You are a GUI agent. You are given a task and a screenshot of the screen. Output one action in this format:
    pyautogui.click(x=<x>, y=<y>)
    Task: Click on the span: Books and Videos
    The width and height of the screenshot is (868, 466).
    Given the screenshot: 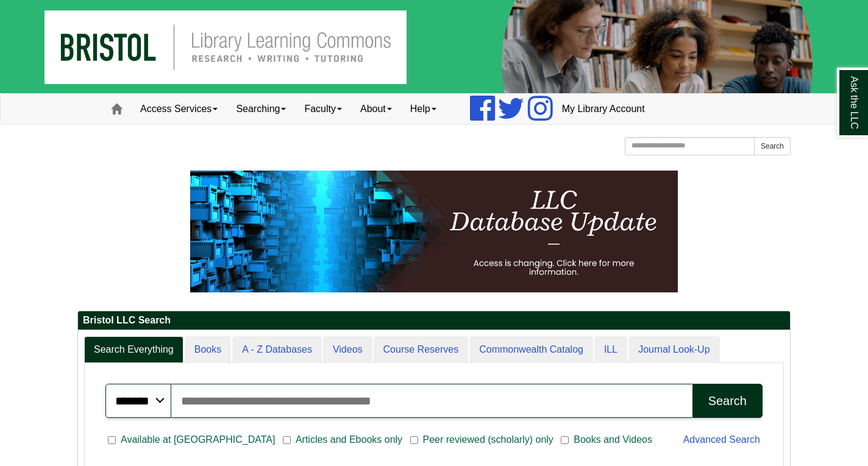 What is the action you would take?
    pyautogui.click(x=613, y=440)
    